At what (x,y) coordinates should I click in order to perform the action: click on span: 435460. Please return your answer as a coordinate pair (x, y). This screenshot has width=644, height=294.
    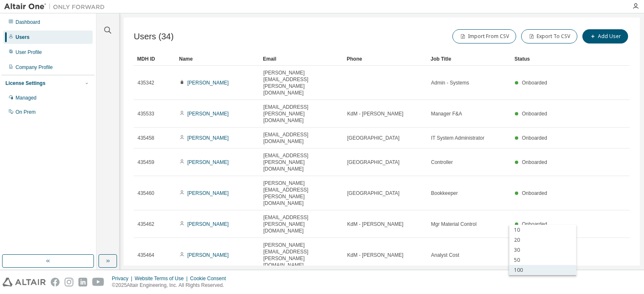
    Looking at the image, I should click on (146, 193).